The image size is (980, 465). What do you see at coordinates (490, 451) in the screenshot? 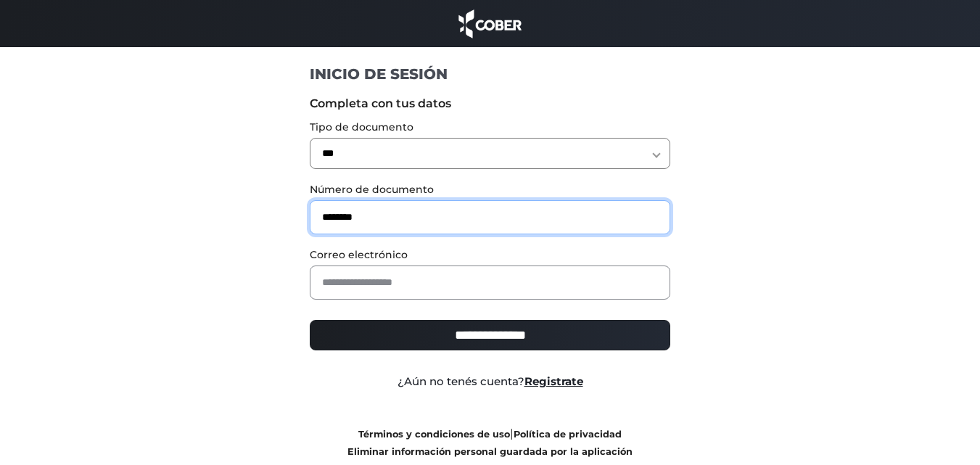
I see `a: Eliminar información personal guardada por la aplicación` at bounding box center [490, 451].